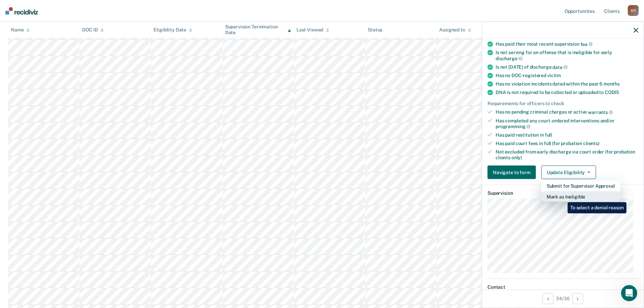 The width and height of the screenshot is (644, 308). I want to click on button: Mark as Ineligible, so click(581, 197).